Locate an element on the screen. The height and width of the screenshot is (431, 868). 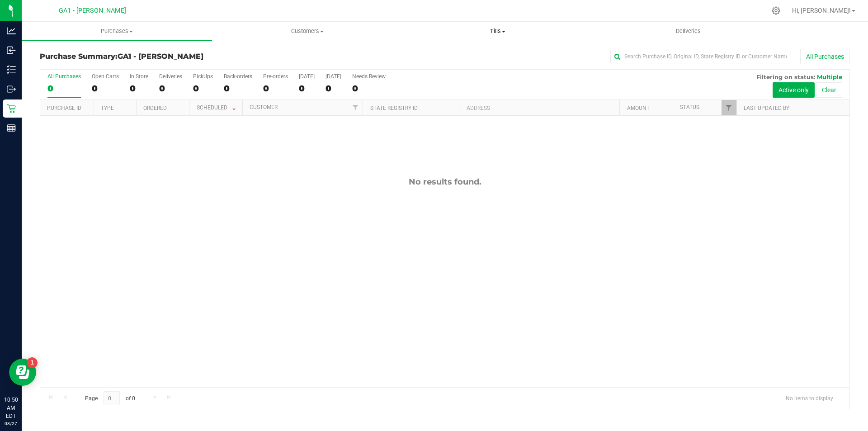
span: Customers is located at coordinates (307, 31).